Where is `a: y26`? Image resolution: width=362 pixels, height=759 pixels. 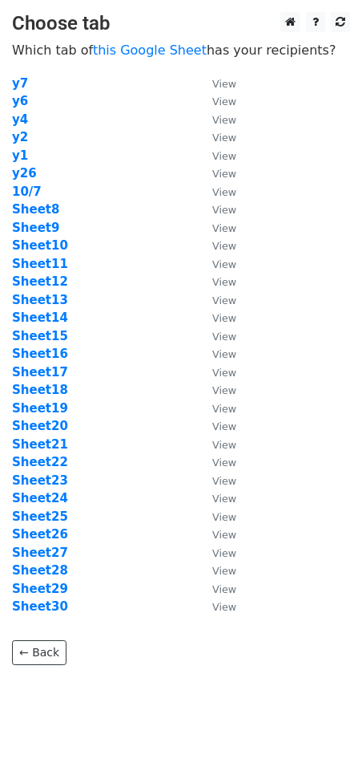 a: y26 is located at coordinates (24, 173).